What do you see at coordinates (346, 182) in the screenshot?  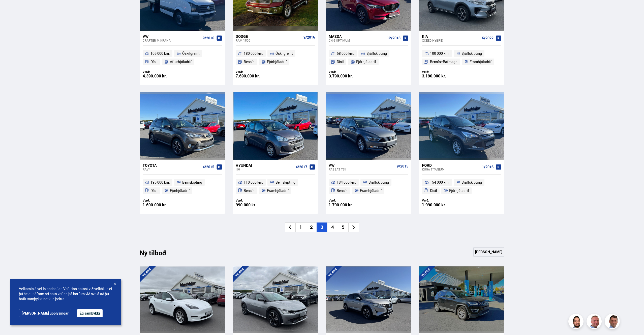 I see `span: 134 000 km.` at bounding box center [346, 182].